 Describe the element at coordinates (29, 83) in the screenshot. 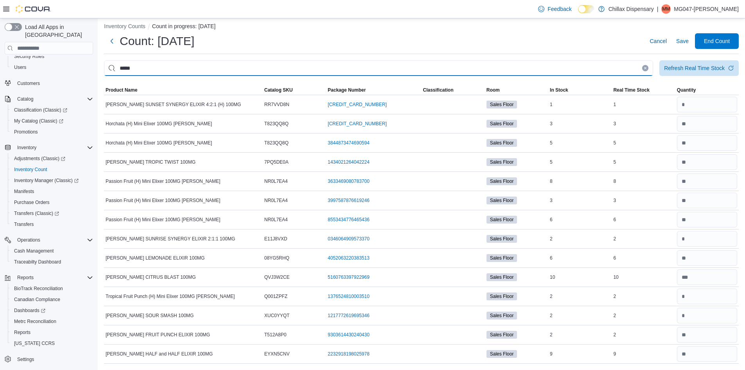

I see `a: Customers` at that location.